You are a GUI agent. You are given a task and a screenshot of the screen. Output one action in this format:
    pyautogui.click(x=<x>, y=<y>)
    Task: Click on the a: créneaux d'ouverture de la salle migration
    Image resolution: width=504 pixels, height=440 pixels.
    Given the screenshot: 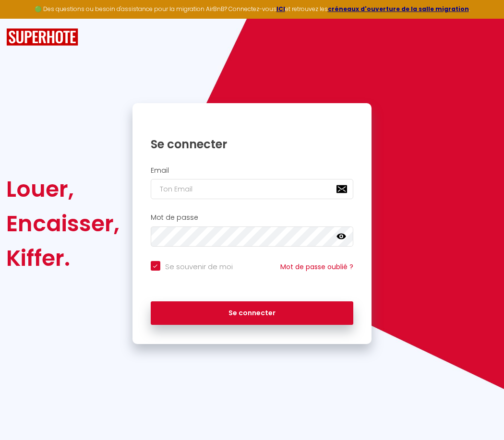 What is the action you would take?
    pyautogui.click(x=399, y=8)
    